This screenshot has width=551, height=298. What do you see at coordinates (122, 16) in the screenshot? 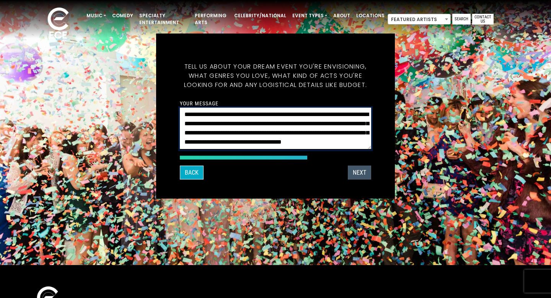
I see `a: Comedy` at bounding box center [122, 16].